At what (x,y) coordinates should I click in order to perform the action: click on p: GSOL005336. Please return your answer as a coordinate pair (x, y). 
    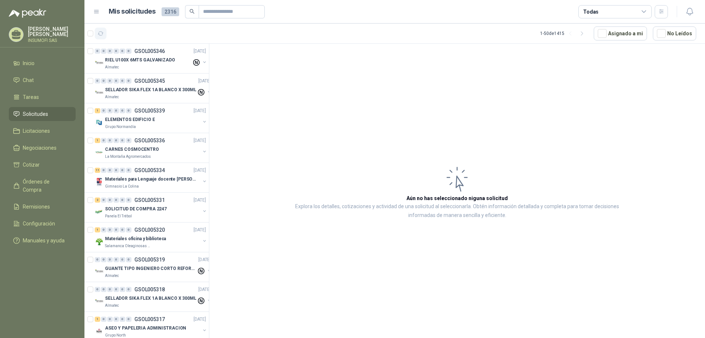
    Looking at the image, I should click on (149, 140).